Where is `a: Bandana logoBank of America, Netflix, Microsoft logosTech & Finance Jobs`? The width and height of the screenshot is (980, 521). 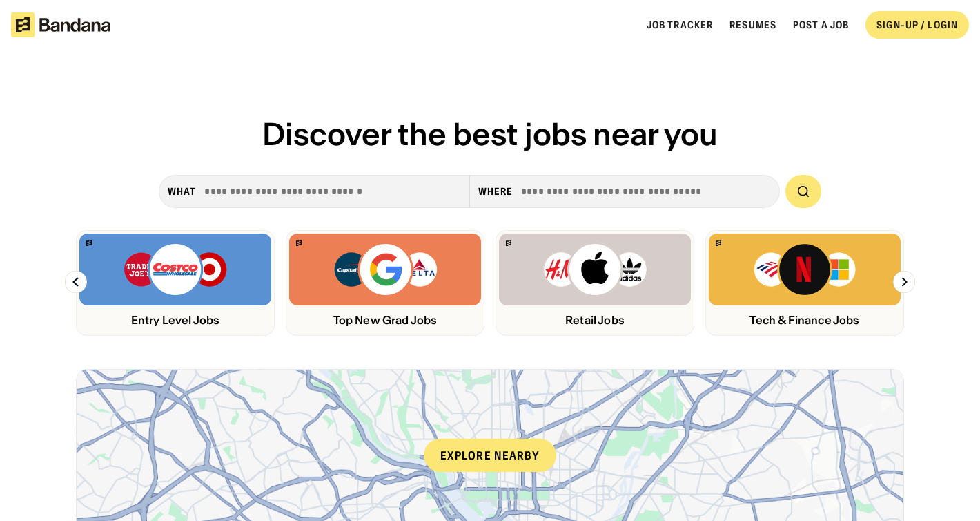
a: Bandana logoBank of America, Netflix, Microsoft logosTech & Finance Jobs is located at coordinates (805, 282).